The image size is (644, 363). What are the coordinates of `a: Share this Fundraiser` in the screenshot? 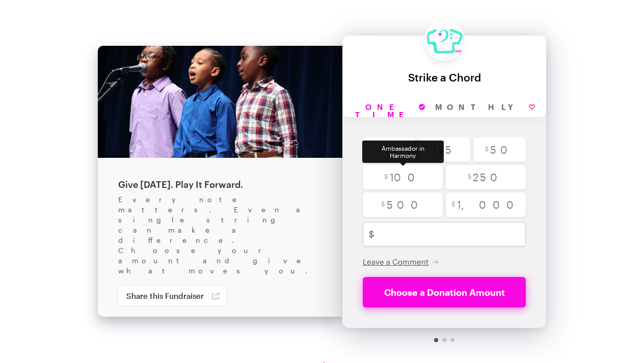 It's located at (172, 296).